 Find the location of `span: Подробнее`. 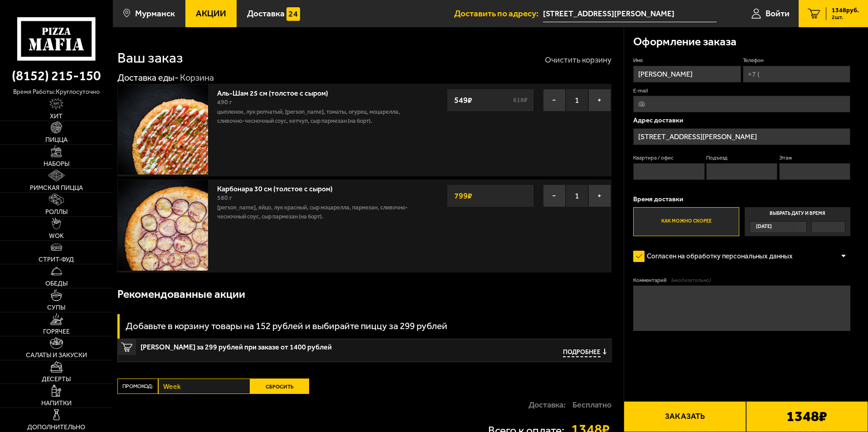

span: Подробнее is located at coordinates (582, 353).